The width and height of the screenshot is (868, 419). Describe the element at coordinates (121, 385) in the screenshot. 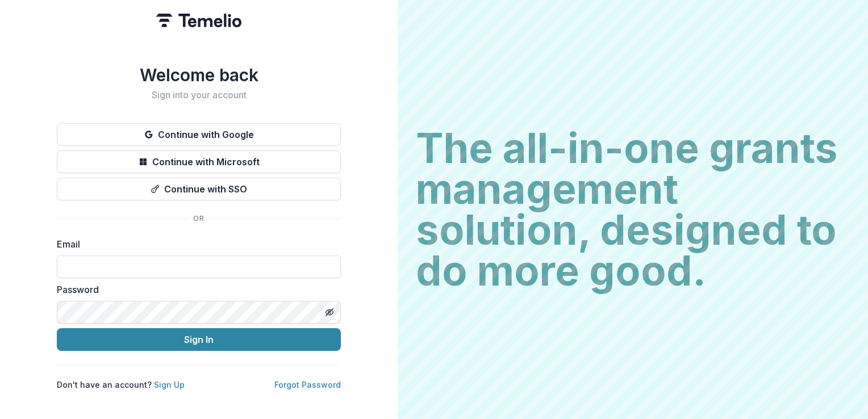

I see `p: Don't have an account?` at that location.